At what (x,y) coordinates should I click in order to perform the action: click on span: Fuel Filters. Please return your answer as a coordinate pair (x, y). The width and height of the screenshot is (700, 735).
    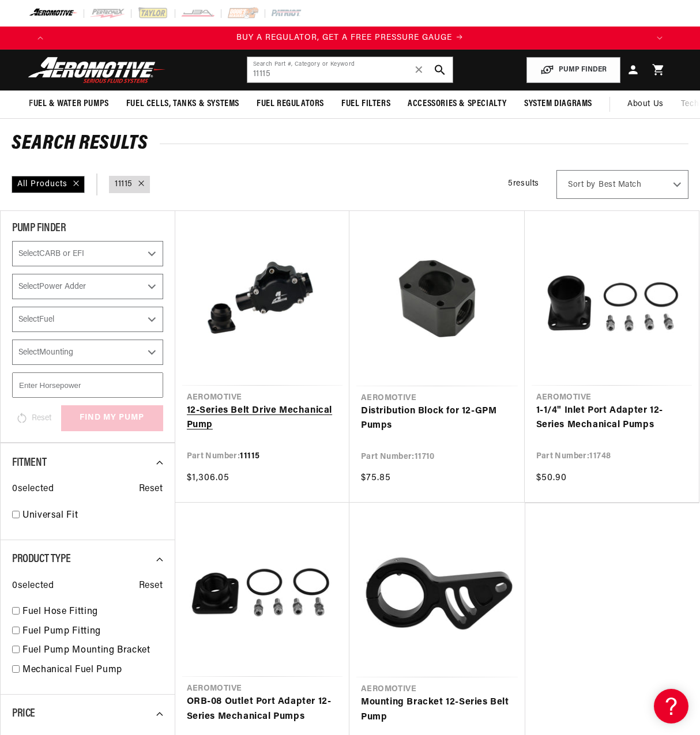
    Looking at the image, I should click on (365, 104).